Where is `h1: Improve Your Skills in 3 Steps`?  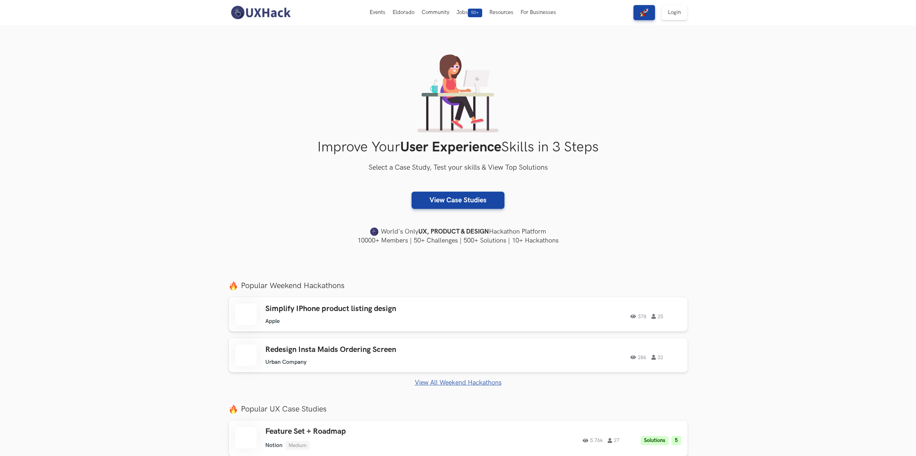
h1: Improve Your Skills in 3 Steps is located at coordinates (458, 147).